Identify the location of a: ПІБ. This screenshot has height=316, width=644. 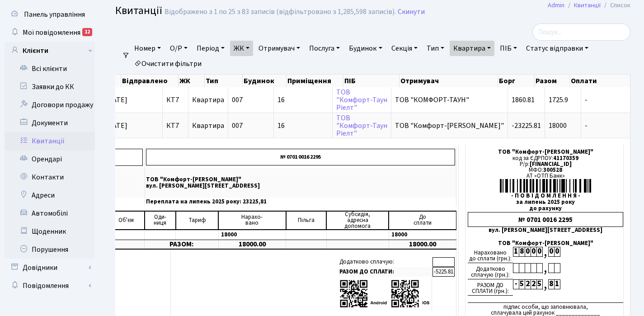
(508, 49).